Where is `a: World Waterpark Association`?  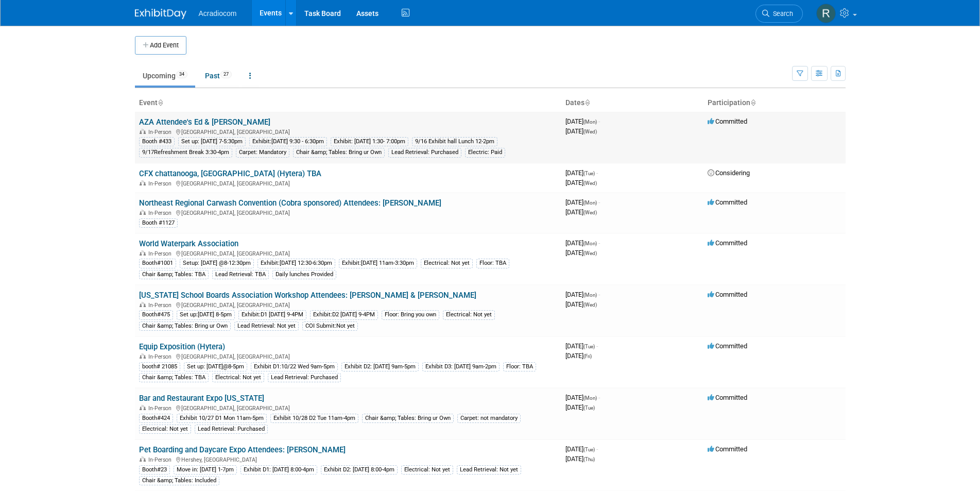 a: World Waterpark Association is located at coordinates (189, 243).